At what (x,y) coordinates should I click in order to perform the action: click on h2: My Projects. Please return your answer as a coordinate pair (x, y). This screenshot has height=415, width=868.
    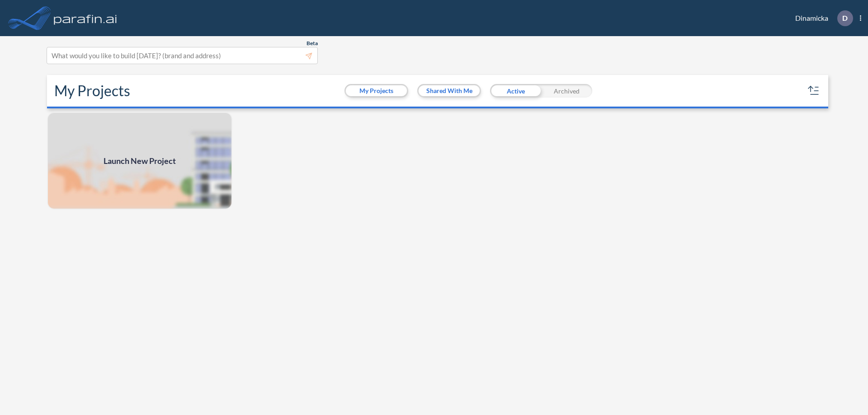
    Looking at the image, I should click on (92, 91).